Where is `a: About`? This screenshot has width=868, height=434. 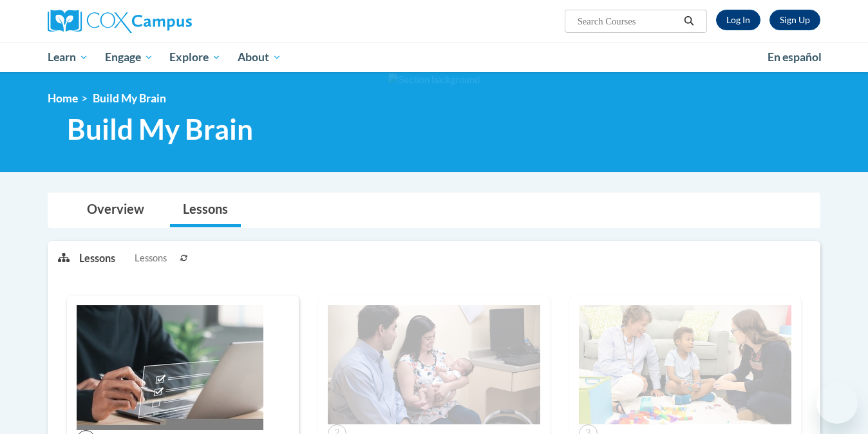 a: About is located at coordinates (260, 57).